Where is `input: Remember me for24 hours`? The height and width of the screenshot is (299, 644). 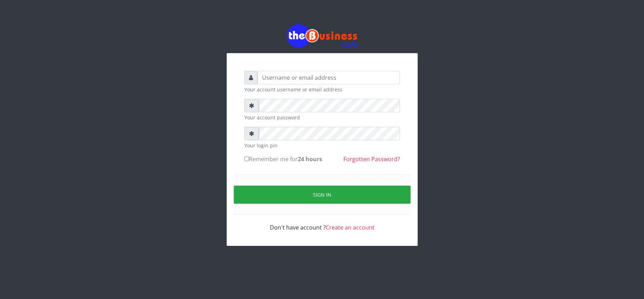
input: Remember me for24 hours is located at coordinates (247, 159).